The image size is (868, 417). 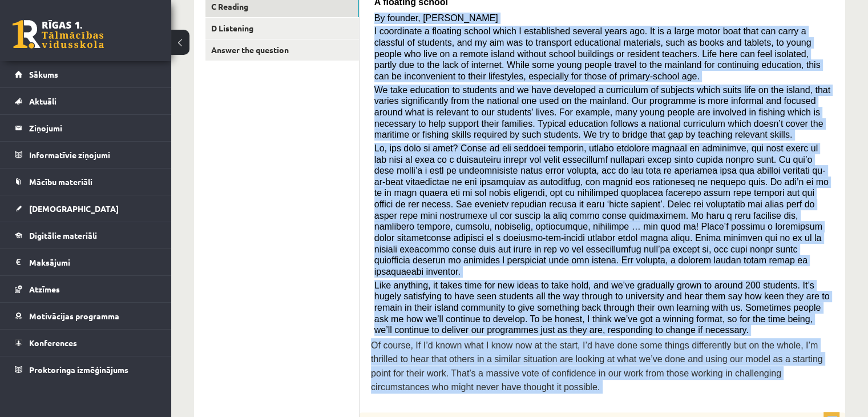 What do you see at coordinates (601, 210) in the screenshot?
I see `span: Lo, ips dolo si amet? Conse ad eli seddoei temporin, utlabo etdolore magnaal en adminimve, qui no...` at bounding box center [601, 210].